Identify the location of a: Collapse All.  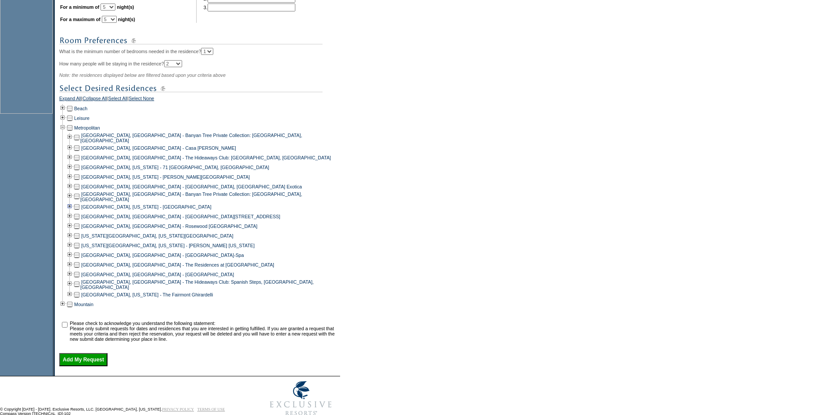
(95, 100).